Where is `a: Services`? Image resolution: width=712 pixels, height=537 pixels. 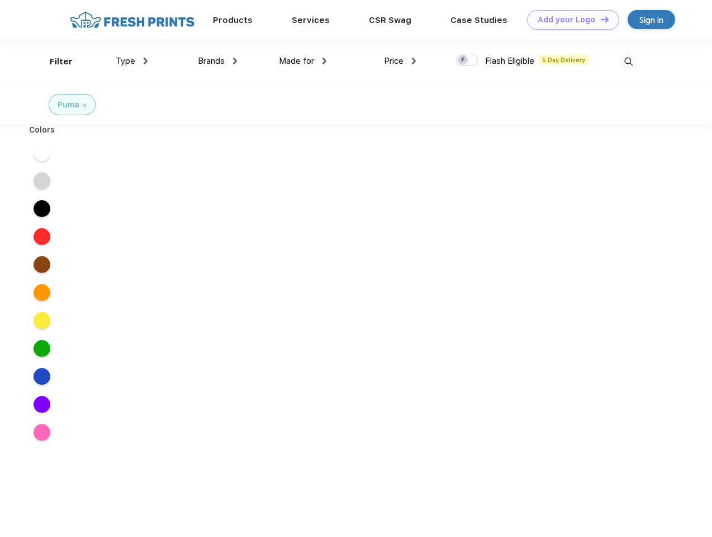 a: Services is located at coordinates (311, 20).